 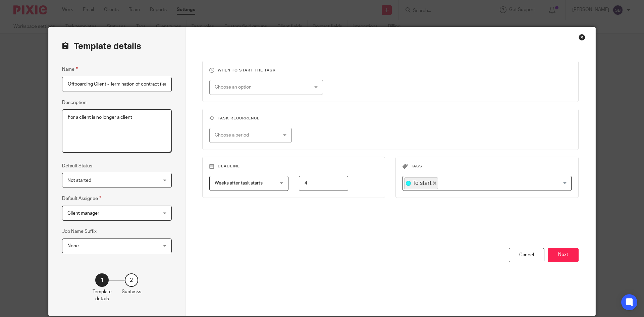 What do you see at coordinates (79, 180) in the screenshot?
I see `span: Not started` at bounding box center [79, 180].